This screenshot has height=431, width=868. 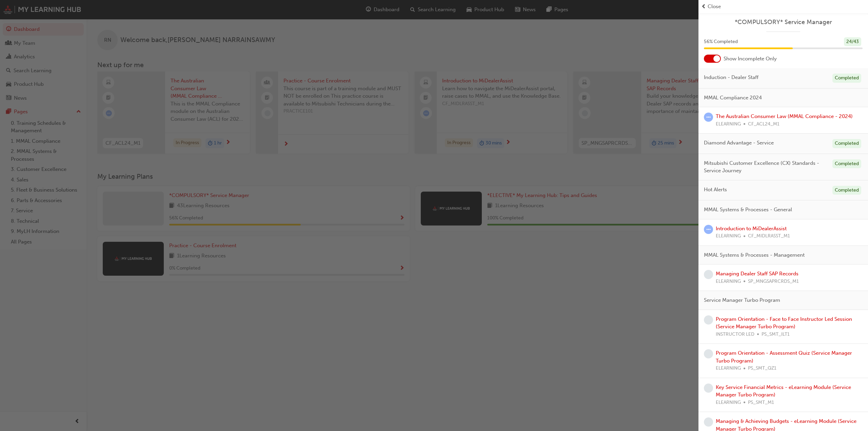 What do you see at coordinates (750, 59) in the screenshot?
I see `span: Show Incomplete Only` at bounding box center [750, 59].